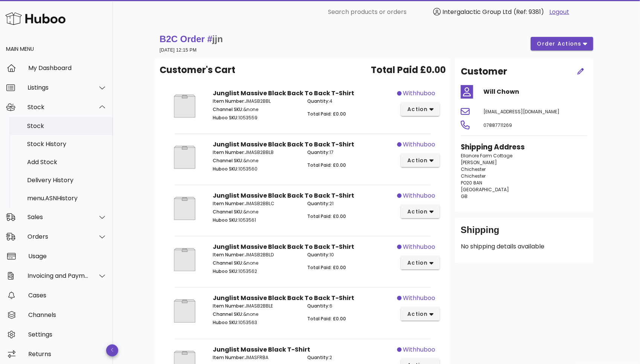 The width and height of the screenshot is (640, 364). Describe the element at coordinates (67, 256) in the screenshot. I see `div: Usage` at that location.